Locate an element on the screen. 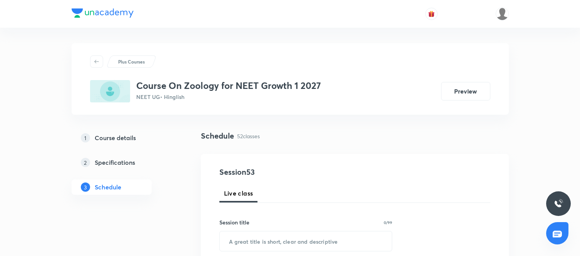  p: 2 is located at coordinates (85, 162).